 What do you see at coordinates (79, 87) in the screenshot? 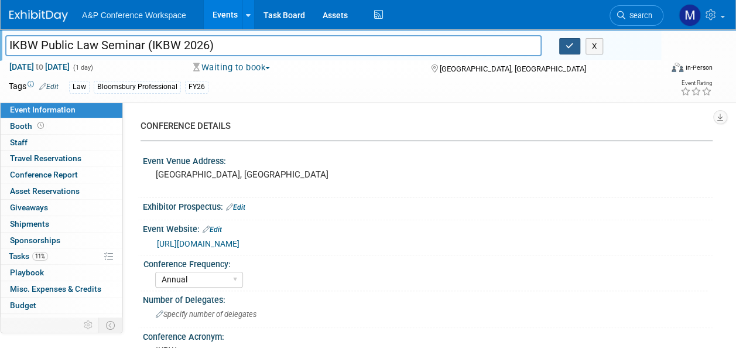
I see `div: Law` at bounding box center [79, 87].